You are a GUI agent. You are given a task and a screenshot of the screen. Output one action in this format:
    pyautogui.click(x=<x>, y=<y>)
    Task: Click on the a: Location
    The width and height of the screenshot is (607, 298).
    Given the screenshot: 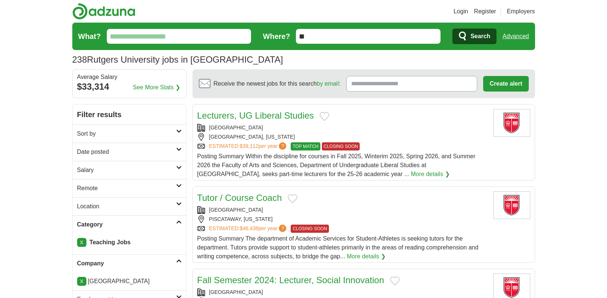 What is the action you would take?
    pyautogui.click(x=129, y=206)
    